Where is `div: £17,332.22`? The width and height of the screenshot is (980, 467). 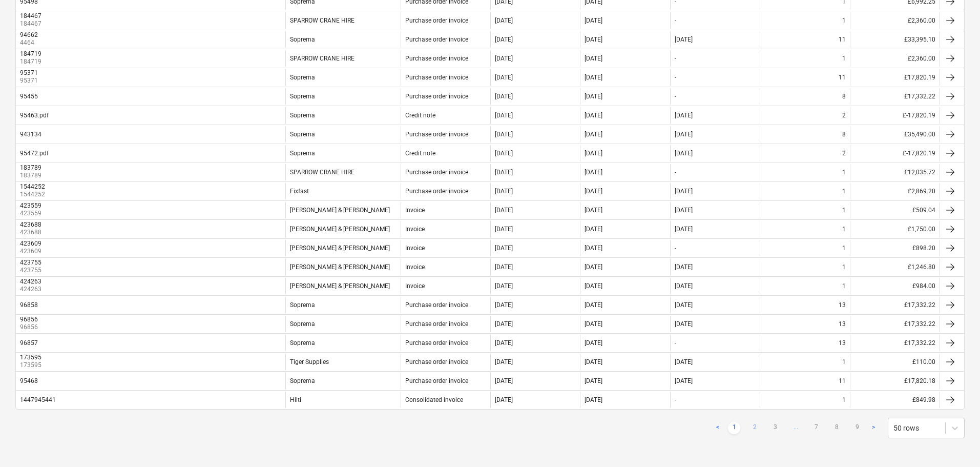
div: £17,332.22 is located at coordinates (894, 324).